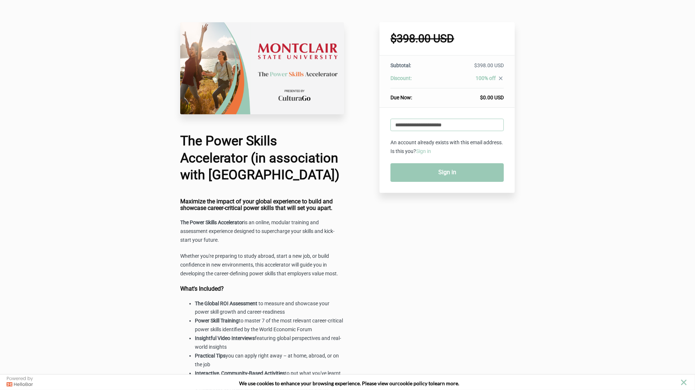 This screenshot has height=390, width=695. Describe the element at coordinates (262, 68) in the screenshot. I see `img: 22c75da-26a4-67b4-fa6d-d7146dedb322_Montclair.png` at that location.